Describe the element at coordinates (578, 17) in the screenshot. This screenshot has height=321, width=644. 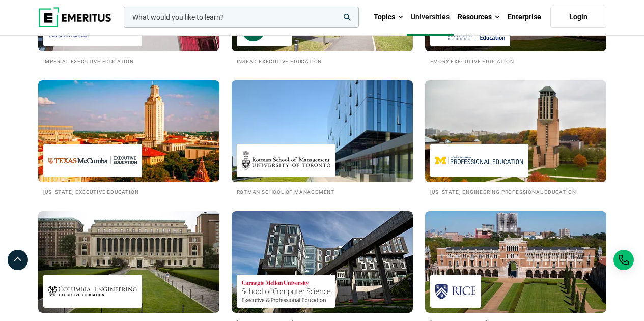
I see `a: Login` at that location.